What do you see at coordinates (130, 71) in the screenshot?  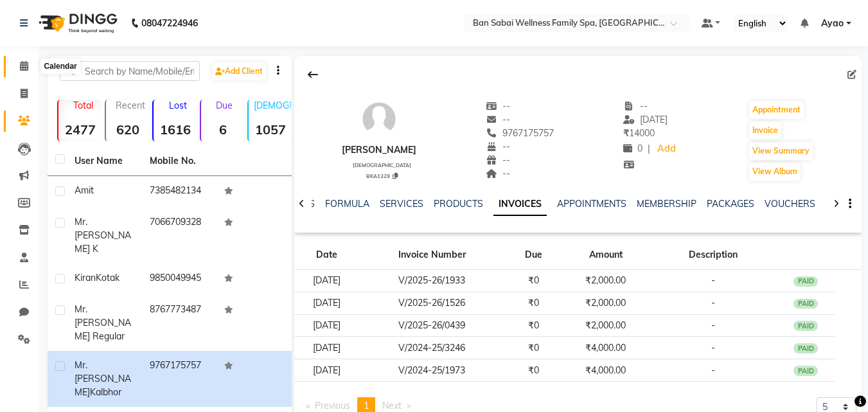 I see `input: Search by Name/Mobile/Email/Code` at bounding box center [130, 71].